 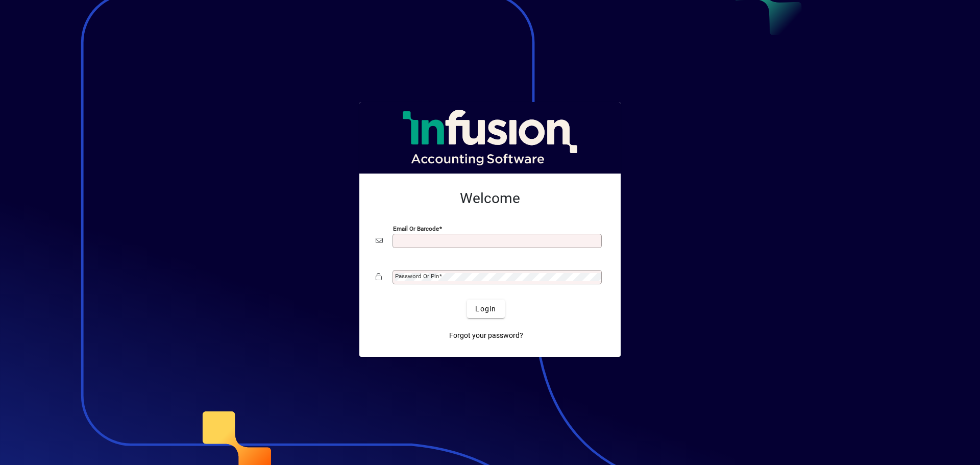 I want to click on span: Forgot your password?, so click(x=485, y=336).